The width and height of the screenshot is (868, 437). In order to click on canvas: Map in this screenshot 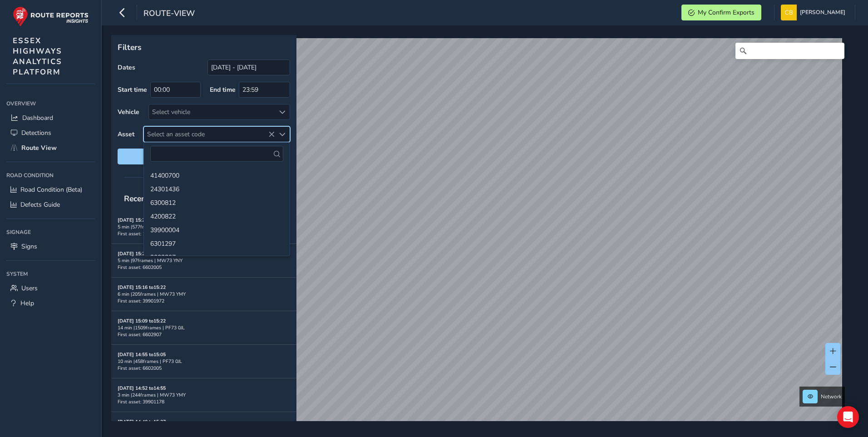, I will do `click(478, 235)`.